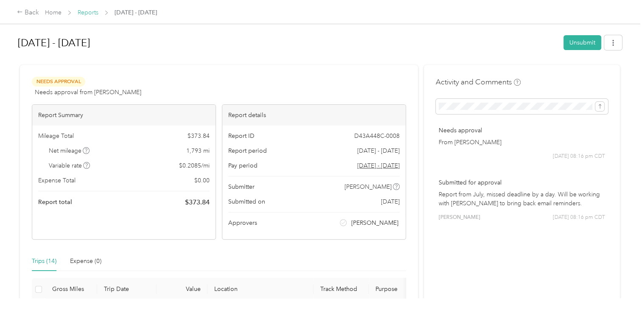 This screenshot has width=644, height=313. Describe the element at coordinates (197, 150) in the screenshot. I see `span: 1,793 mi` at that location.